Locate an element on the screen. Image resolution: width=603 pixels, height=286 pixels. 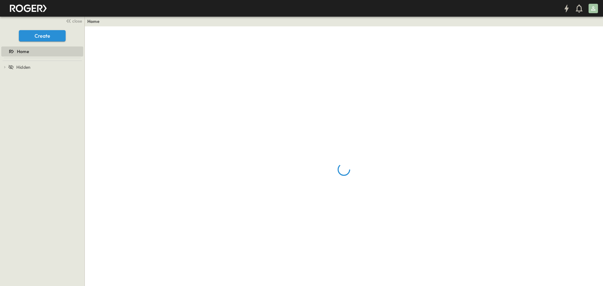
span: Home is located at coordinates (23, 52).